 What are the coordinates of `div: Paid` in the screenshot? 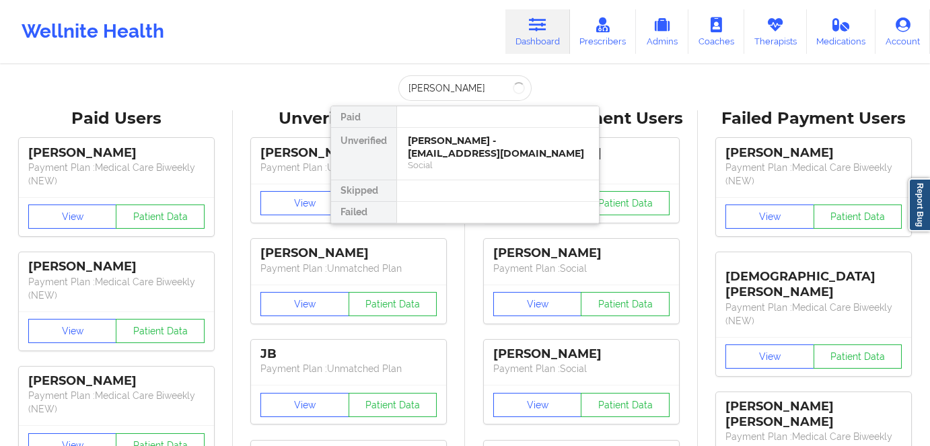 It's located at (363, 117).